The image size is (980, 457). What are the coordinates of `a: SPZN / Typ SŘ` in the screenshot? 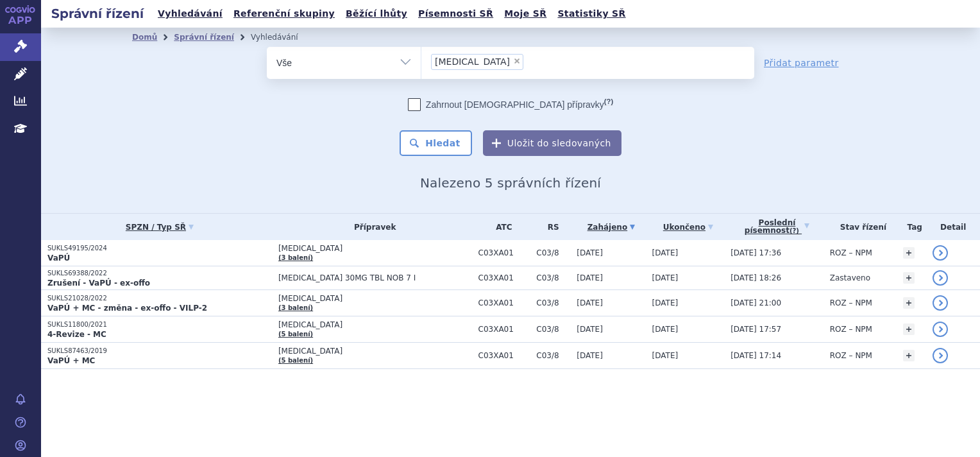 It's located at (160, 228).